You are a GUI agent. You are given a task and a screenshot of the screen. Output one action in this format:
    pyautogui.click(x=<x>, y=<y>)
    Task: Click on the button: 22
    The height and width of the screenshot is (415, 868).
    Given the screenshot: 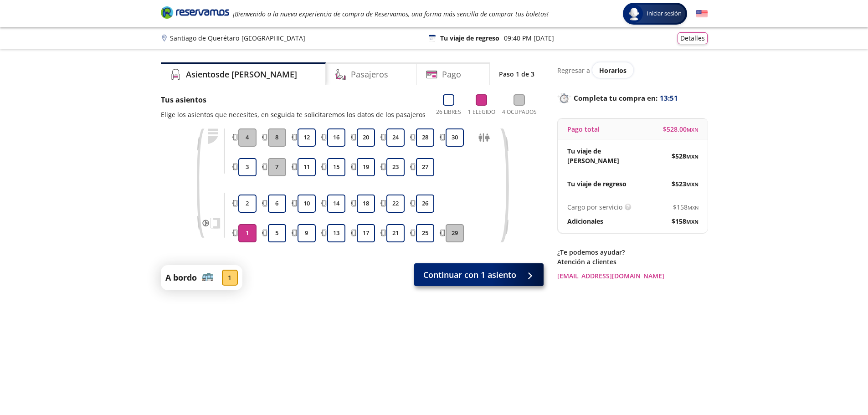 What is the action you would take?
    pyautogui.click(x=395, y=204)
    